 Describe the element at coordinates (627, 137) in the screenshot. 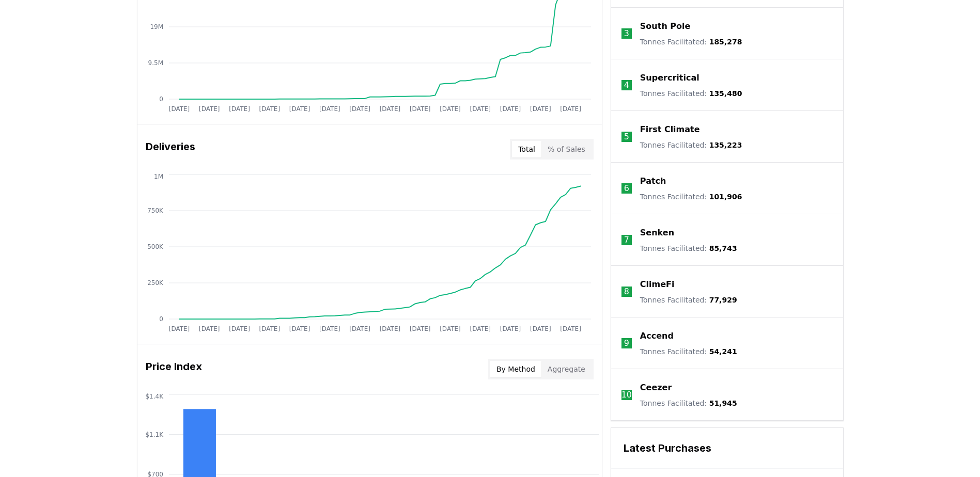

I see `p: 5` at that location.